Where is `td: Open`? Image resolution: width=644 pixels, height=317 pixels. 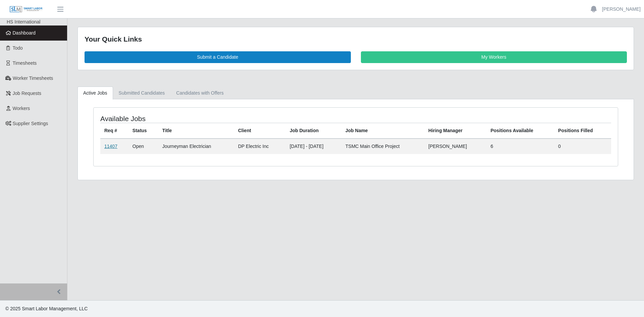
td: Open is located at coordinates (143, 147).